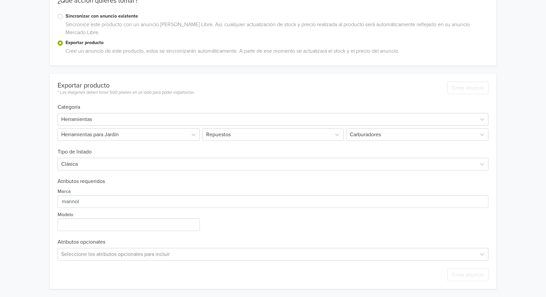 Image resolution: width=546 pixels, height=297 pixels. I want to click on h6: Atributos opcionales, so click(273, 242).